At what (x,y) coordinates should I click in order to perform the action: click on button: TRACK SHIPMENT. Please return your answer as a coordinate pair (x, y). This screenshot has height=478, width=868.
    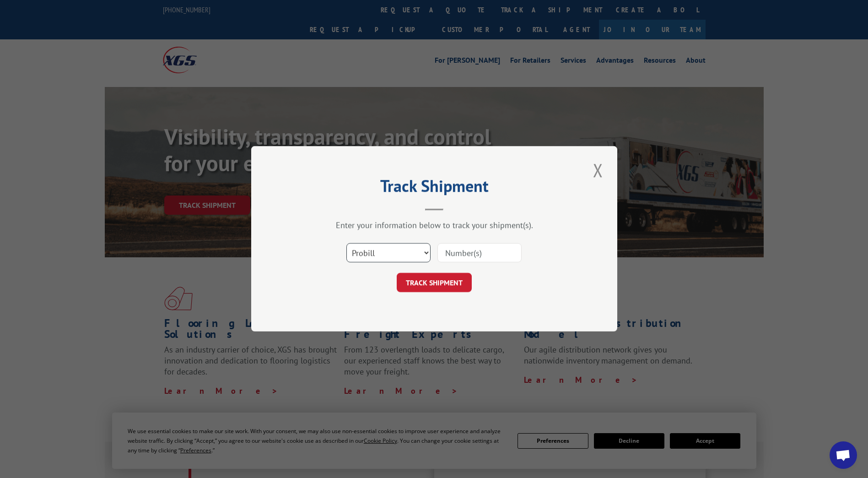
    Looking at the image, I should click on (434, 283).